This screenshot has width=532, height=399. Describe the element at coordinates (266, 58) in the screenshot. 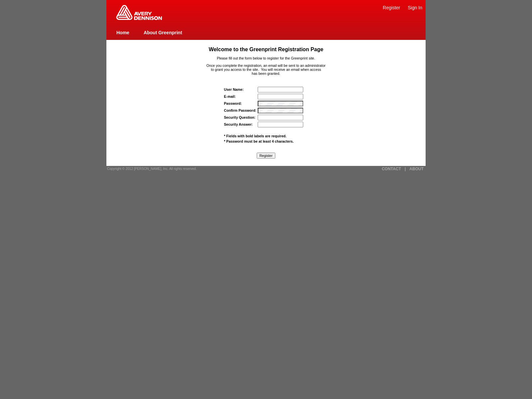

I see `p: Please fill out the form below to register for the Greenprint site.` at that location.